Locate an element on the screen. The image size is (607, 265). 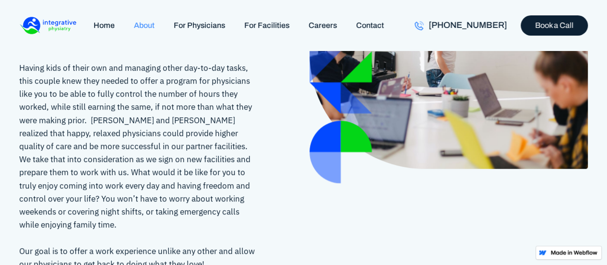
a: Home is located at coordinates (104, 25).